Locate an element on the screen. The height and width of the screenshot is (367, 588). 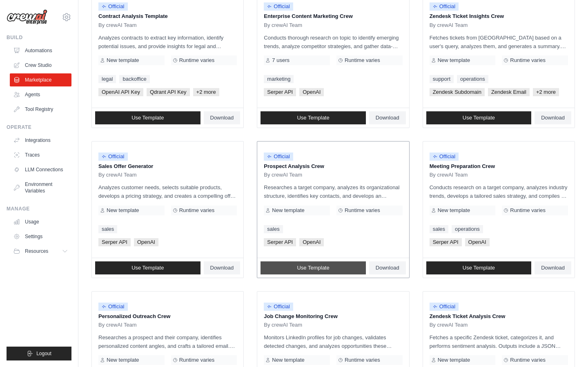
button: Logout is located at coordinates (39, 354).